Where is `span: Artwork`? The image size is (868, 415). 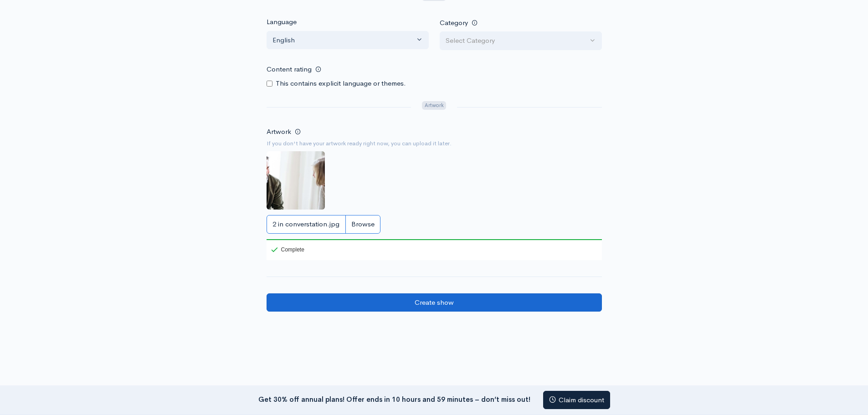 span: Artwork is located at coordinates (434, 106).